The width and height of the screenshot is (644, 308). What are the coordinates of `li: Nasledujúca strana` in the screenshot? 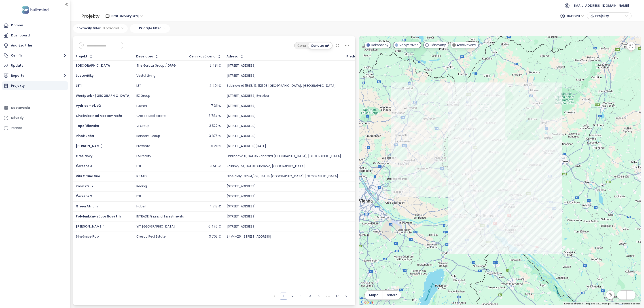 It's located at (346, 296).